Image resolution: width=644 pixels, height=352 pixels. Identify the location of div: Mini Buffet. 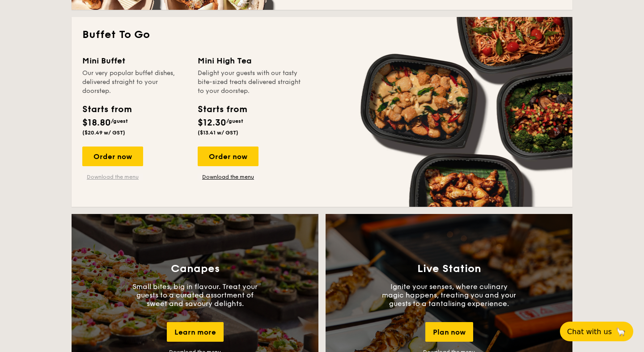
(135, 61).